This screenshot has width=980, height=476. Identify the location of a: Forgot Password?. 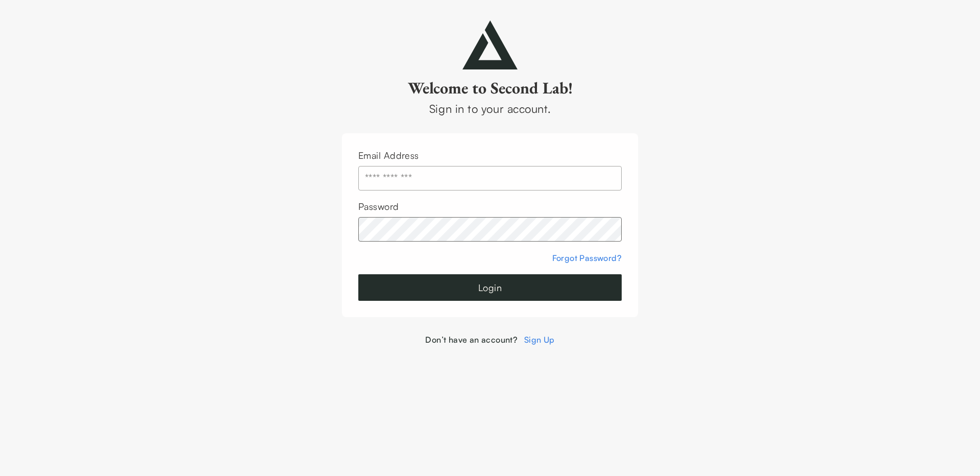
(587, 258).